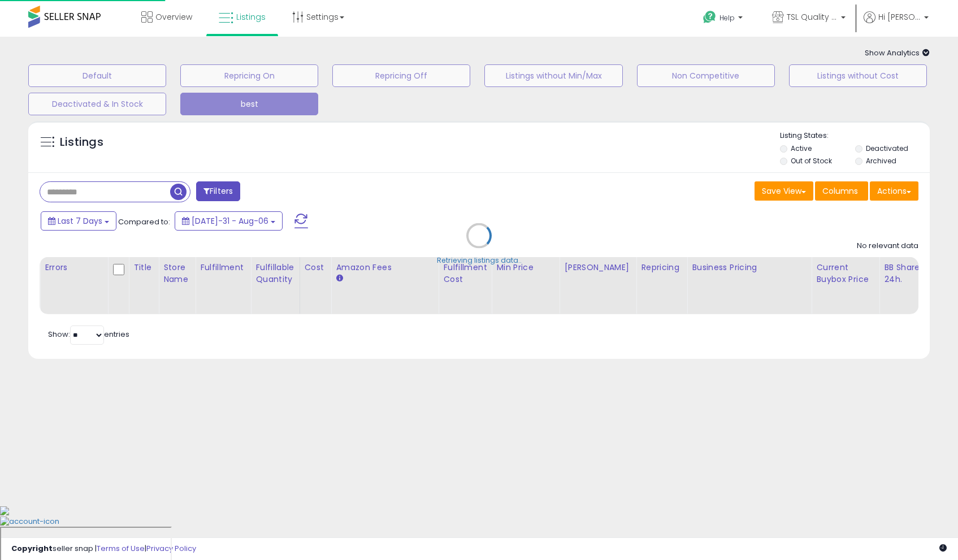 The height and width of the screenshot is (560, 958). Describe the element at coordinates (479, 261) in the screenshot. I see `div: Retrieving listings data..` at that location.